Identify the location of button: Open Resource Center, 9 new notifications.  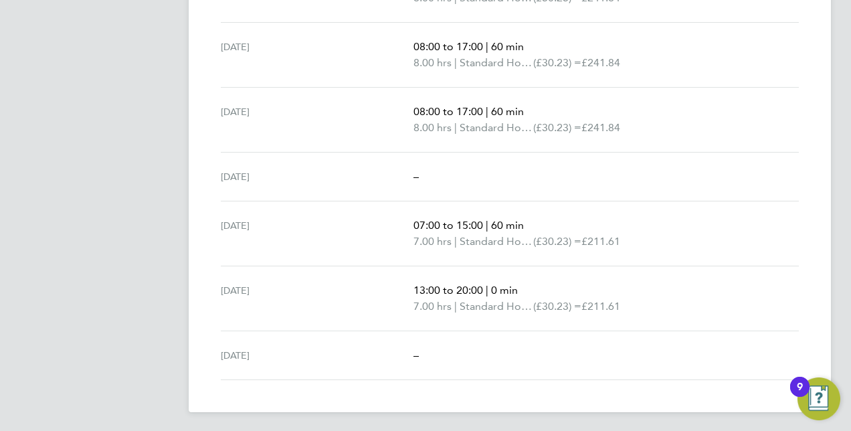
(819, 399).